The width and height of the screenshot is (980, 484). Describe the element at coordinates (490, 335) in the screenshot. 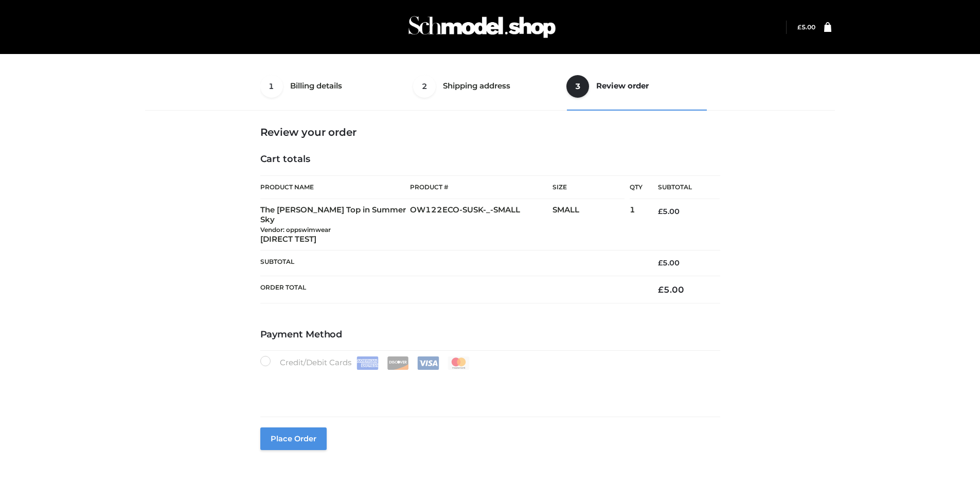

I see `h4: Payment Method` at that location.